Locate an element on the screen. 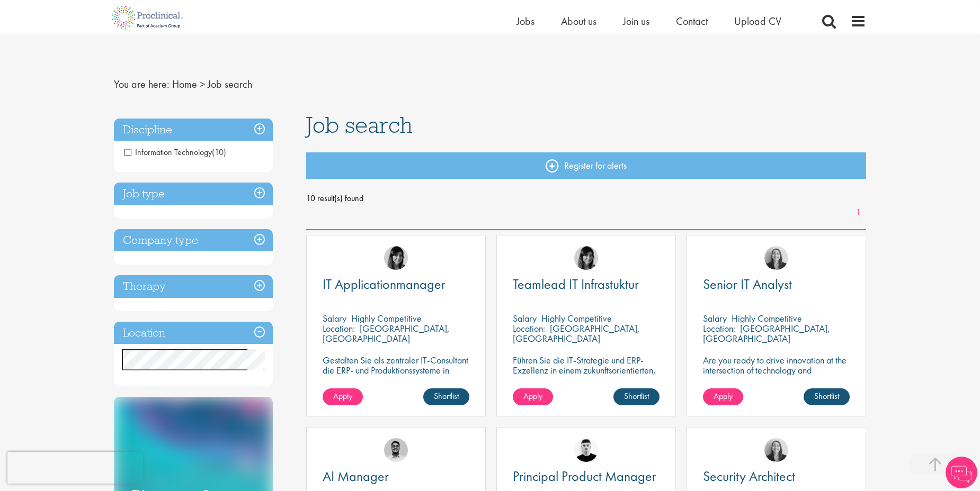 The height and width of the screenshot is (491, 980). div: Job type is located at coordinates (194, 193).